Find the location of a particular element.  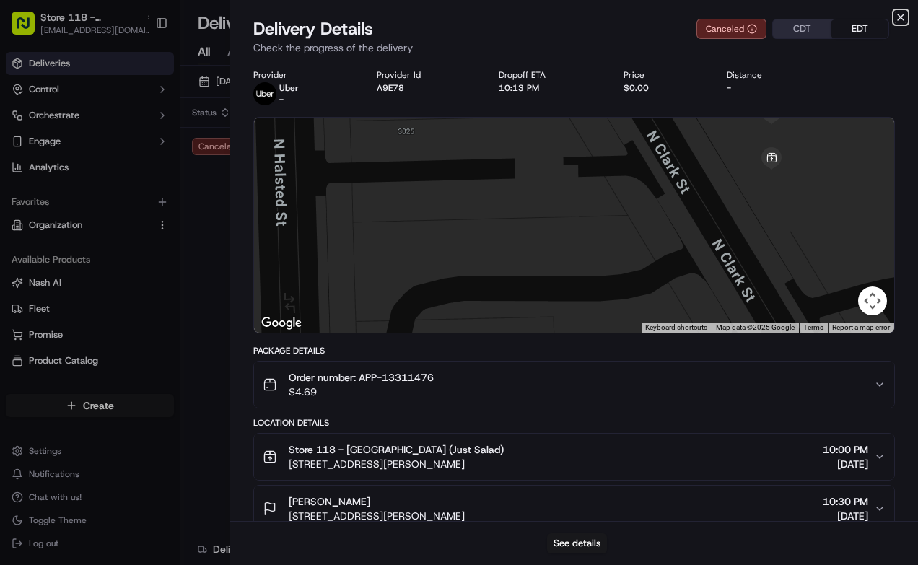

button: See details is located at coordinates (576, 543).